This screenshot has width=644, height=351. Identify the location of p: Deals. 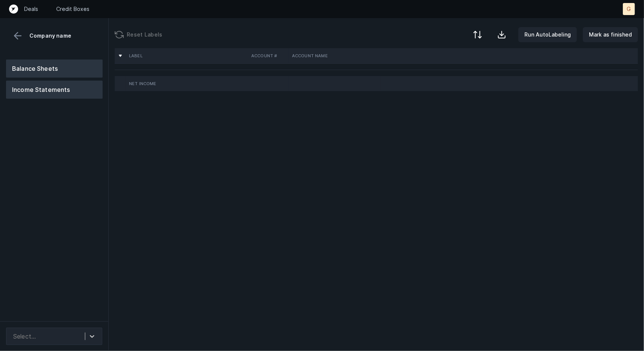
(31, 9).